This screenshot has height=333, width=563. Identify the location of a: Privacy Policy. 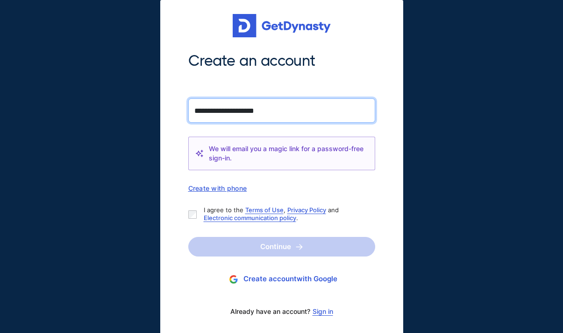
(306, 210).